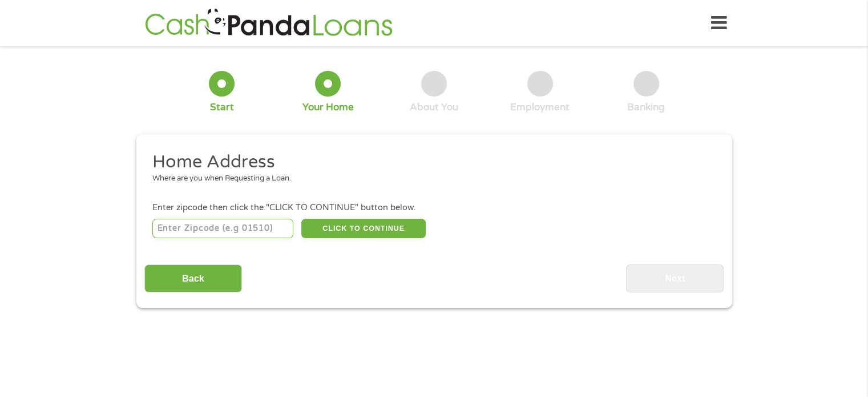  Describe the element at coordinates (646, 108) in the screenshot. I see `div: Banking` at that location.